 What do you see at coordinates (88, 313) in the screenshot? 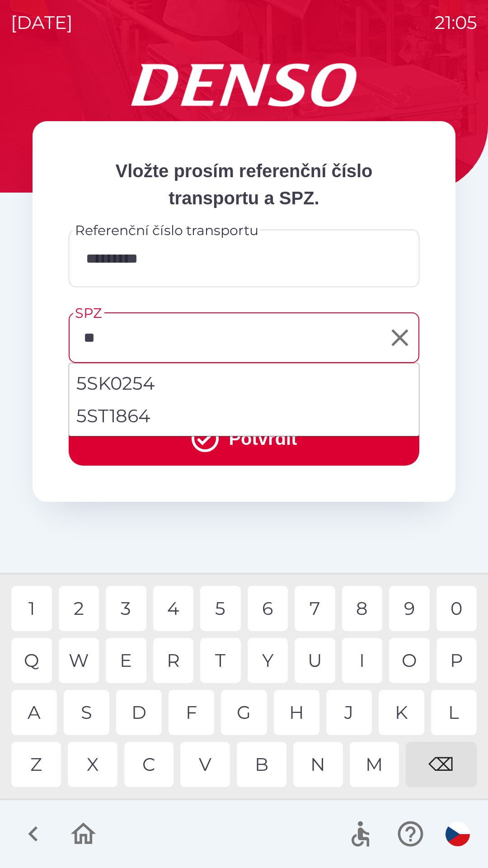
I see `label: SPZ` at bounding box center [88, 313].